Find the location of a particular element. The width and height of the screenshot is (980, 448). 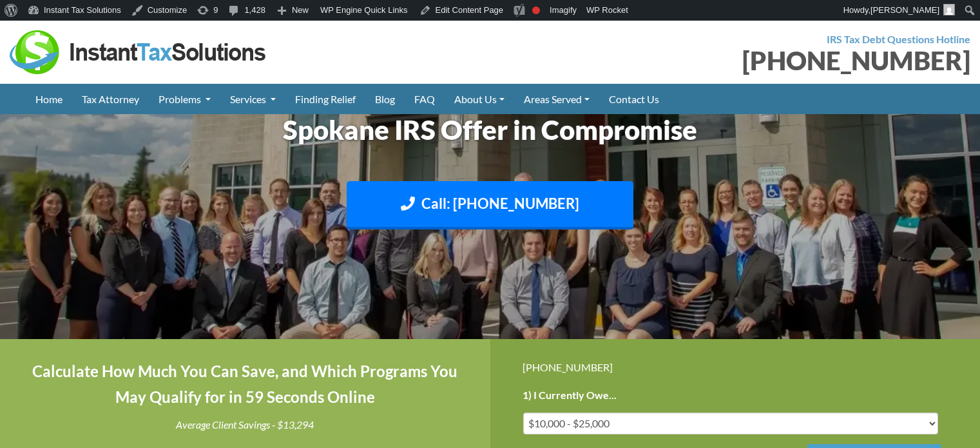

a: FAQ is located at coordinates (425, 98).